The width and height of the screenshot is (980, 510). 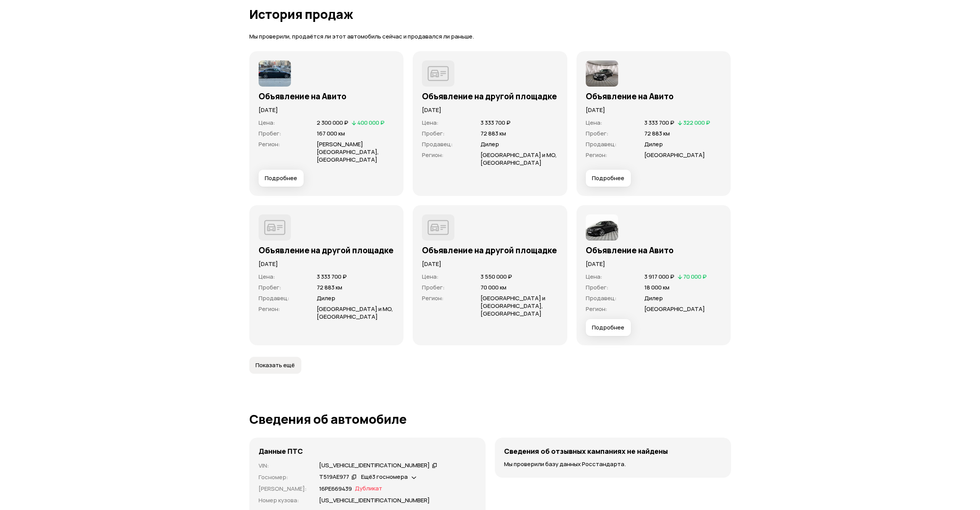 I want to click on h4: Данные ПТС, so click(x=280, y=451).